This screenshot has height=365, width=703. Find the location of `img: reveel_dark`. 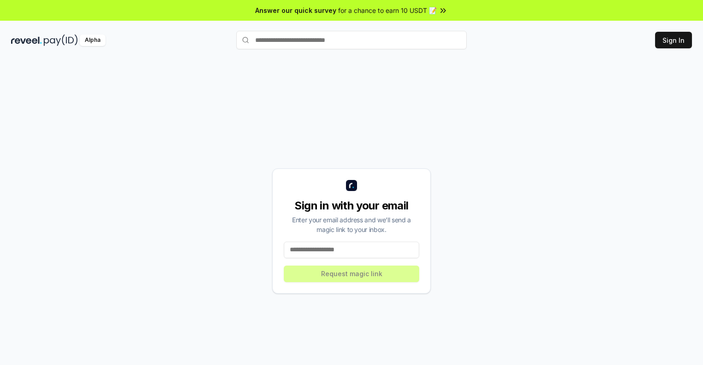

img: reveel_dark is located at coordinates (26, 40).